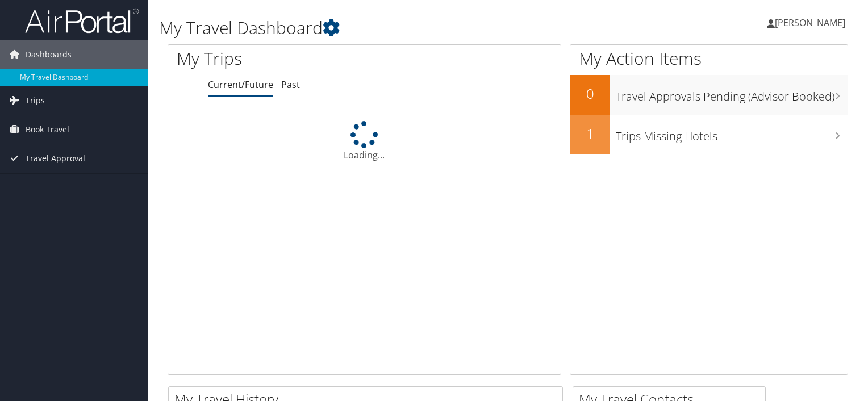 Image resolution: width=868 pixels, height=401 pixels. What do you see at coordinates (364, 141) in the screenshot?
I see `div: Loading...` at bounding box center [364, 141].